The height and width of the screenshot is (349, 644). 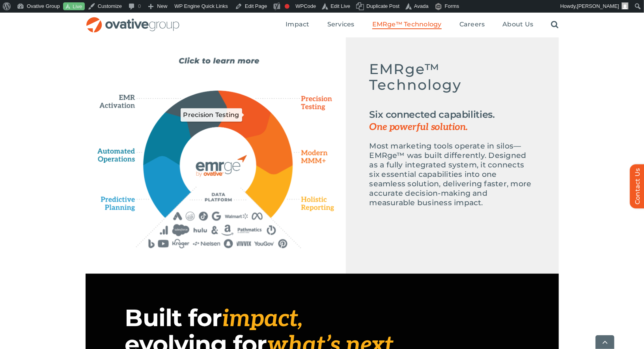 I want to click on h2: Six connected capabilities., so click(x=452, y=121).